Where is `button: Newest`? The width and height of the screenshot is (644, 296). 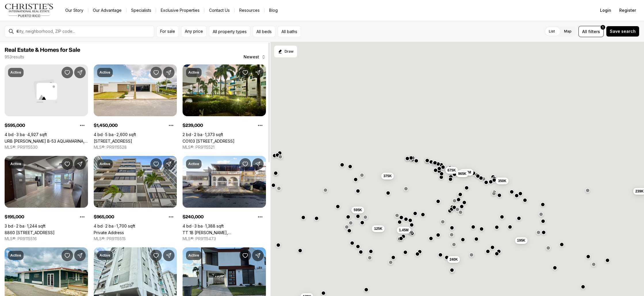 button: Newest is located at coordinates (255, 57).